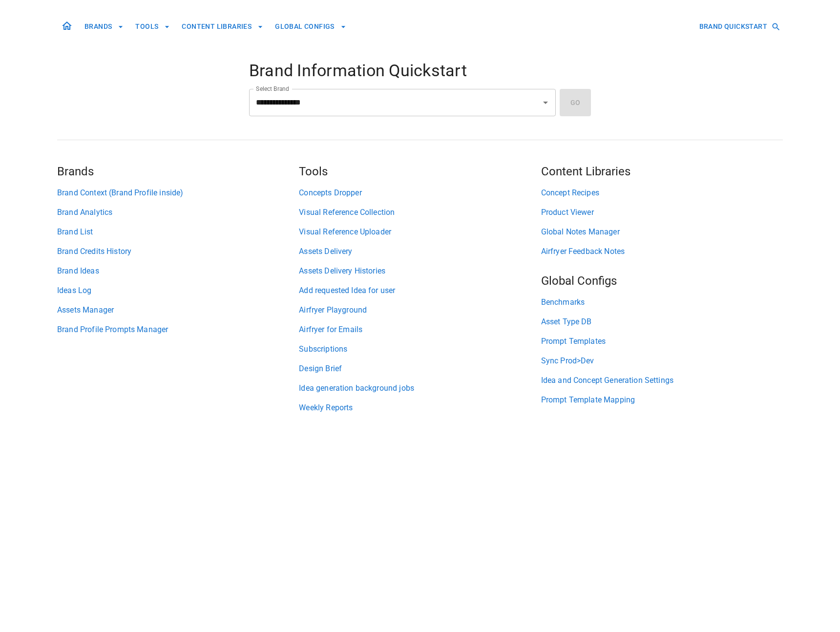  I want to click on a: Subscriptions, so click(420, 349).